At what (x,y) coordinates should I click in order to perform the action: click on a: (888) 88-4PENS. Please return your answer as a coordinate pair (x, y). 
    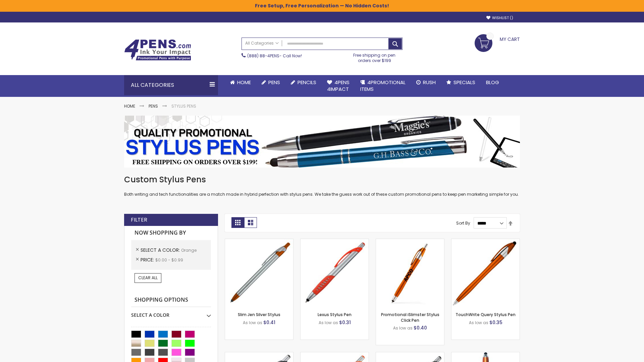
    Looking at the image, I should click on (263, 56).